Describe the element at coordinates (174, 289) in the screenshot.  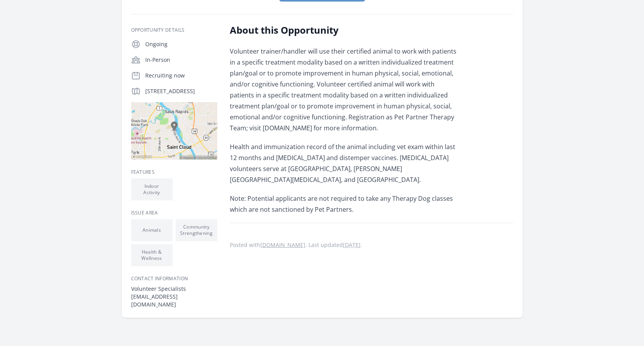
I see `dt: Volunteer Specialists` at that location.